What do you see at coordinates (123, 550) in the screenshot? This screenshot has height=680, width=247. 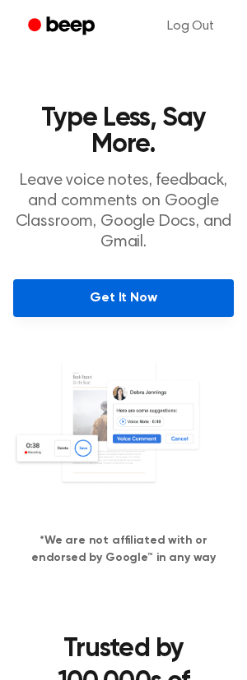 I see `h4: *We are not affiliated with or endorsed by Google™ in any way` at bounding box center [123, 550].